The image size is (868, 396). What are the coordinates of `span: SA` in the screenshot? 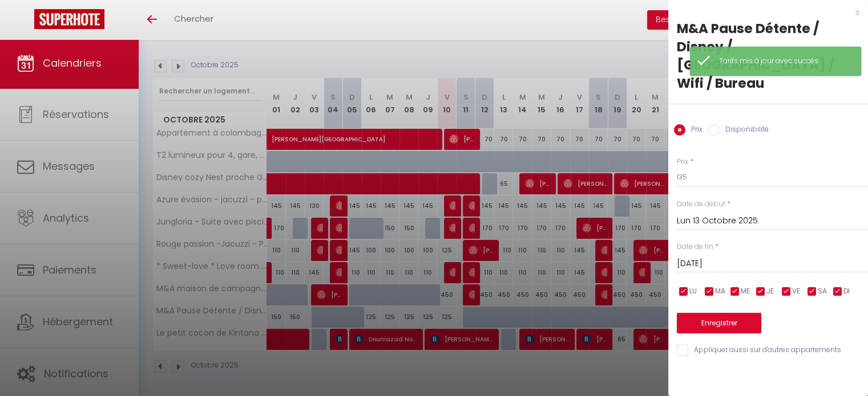 It's located at (822, 291).